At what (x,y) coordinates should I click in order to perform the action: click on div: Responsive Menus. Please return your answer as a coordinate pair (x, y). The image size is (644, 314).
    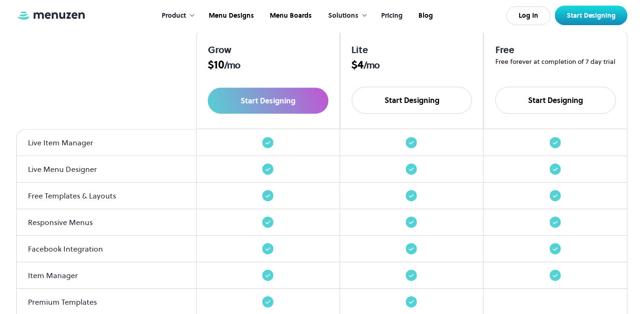
    Looking at the image, I should click on (106, 222).